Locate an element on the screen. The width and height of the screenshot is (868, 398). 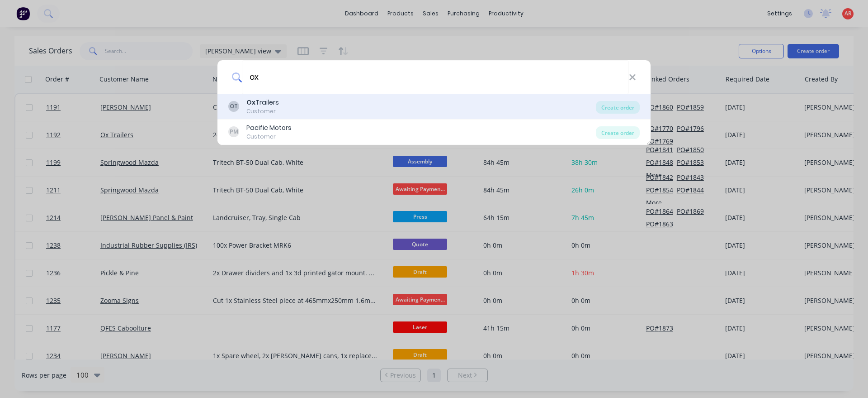
div: Trailers is located at coordinates (263, 102).